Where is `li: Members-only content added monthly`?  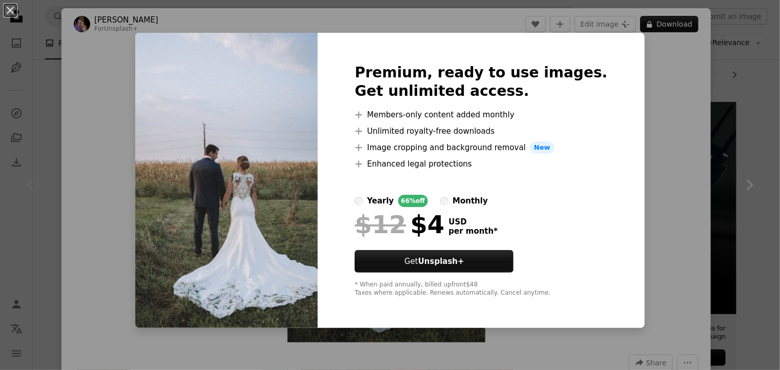 li: Members-only content added monthly is located at coordinates (481, 115).